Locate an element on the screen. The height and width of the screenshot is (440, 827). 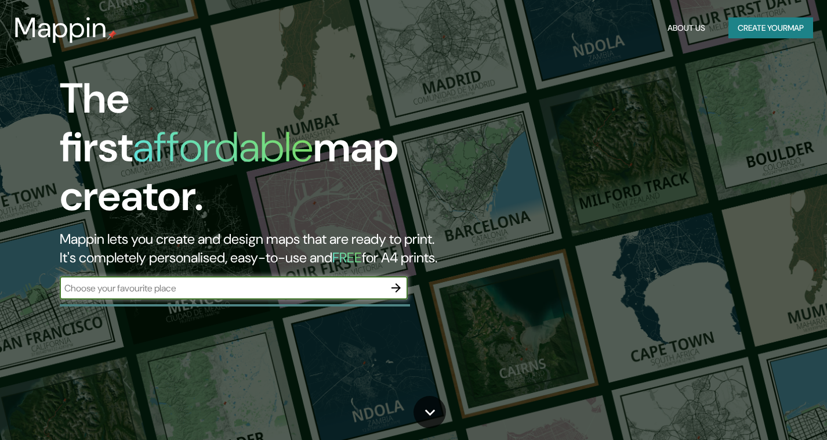
h1: The first map creator. is located at coordinates (266, 152).